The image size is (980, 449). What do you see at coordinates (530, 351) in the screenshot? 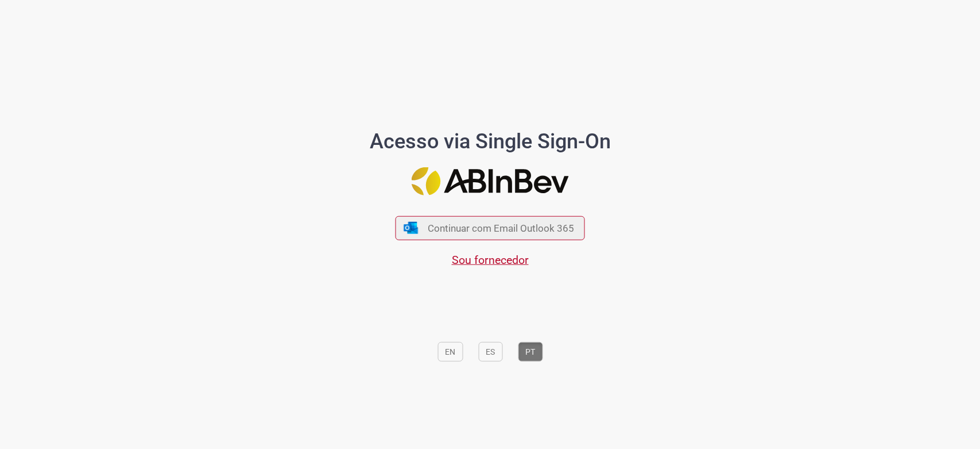
I see `button: PT` at bounding box center [530, 351].